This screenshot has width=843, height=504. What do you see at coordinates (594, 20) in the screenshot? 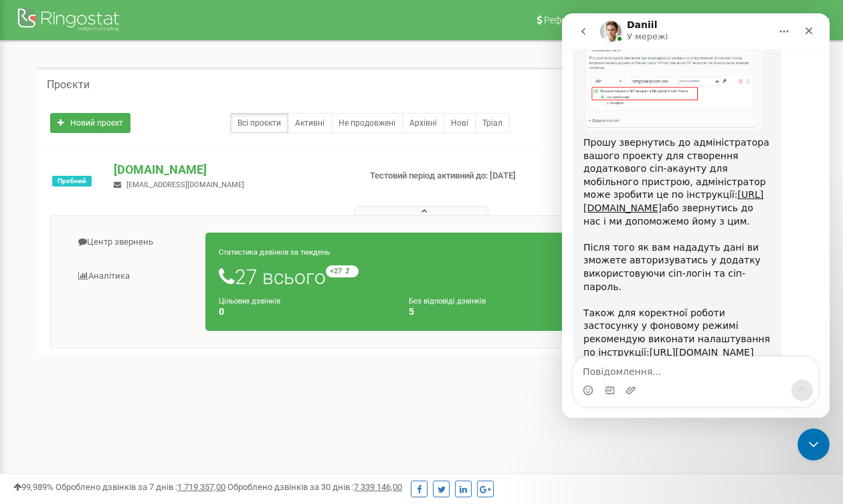
I see `span: Реферальна програма` at bounding box center [594, 20].